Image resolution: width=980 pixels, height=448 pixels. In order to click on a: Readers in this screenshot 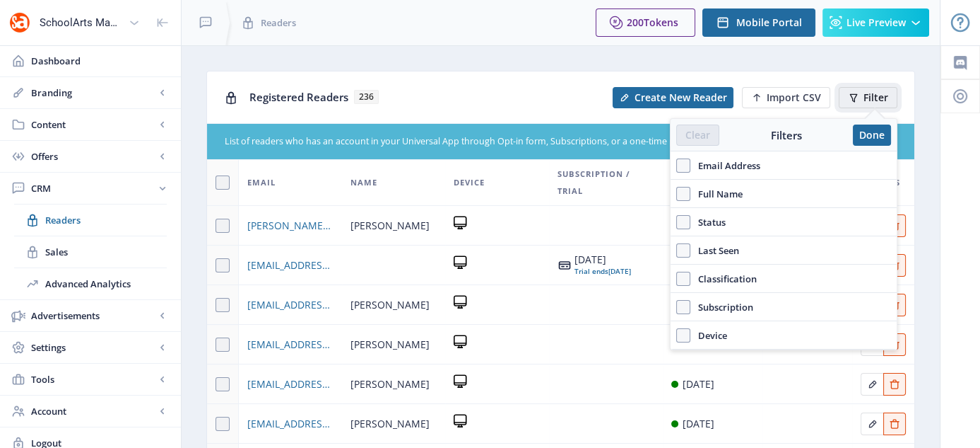, I will do `click(91, 220)`.